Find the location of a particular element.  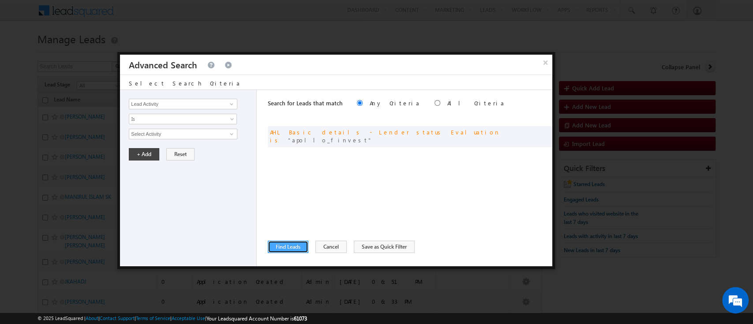

span: apollo_finvest is located at coordinates (330, 140).